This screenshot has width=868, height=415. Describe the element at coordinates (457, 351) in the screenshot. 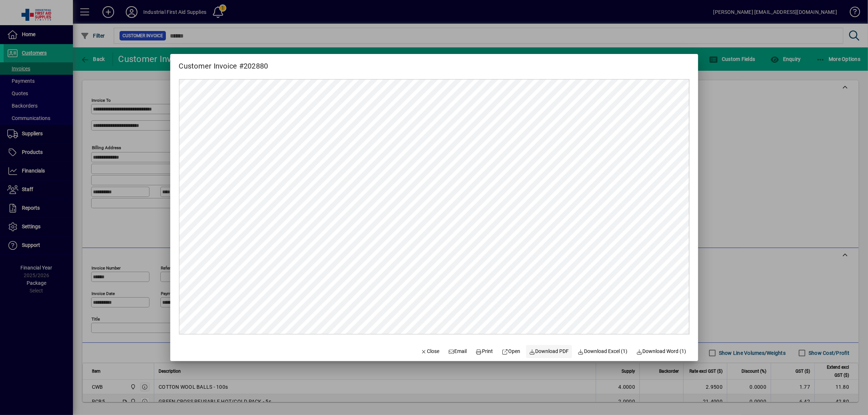

I see `button: Email` at that location.